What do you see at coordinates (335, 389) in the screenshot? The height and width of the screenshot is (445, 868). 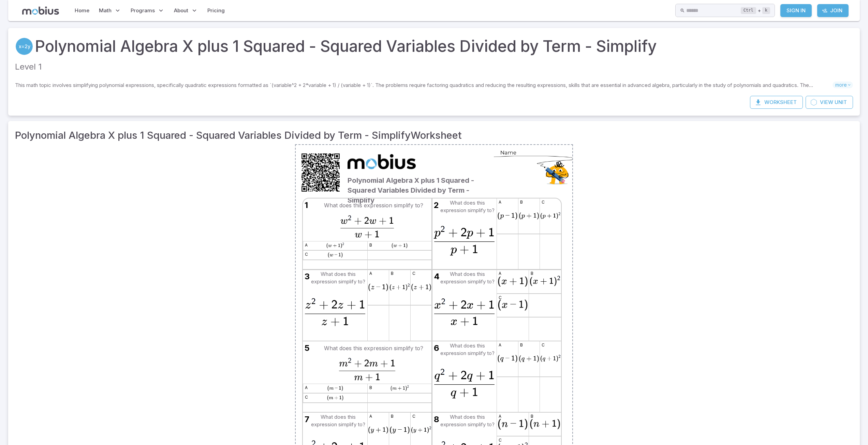 I see `img: A LaTex expression showing (m - 1)` at bounding box center [335, 389].